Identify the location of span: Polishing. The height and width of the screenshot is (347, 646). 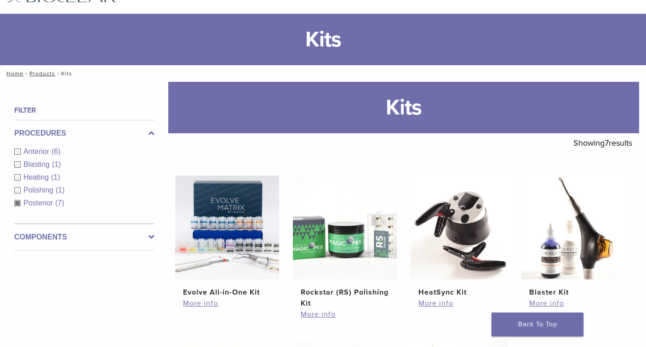
(40, 190).